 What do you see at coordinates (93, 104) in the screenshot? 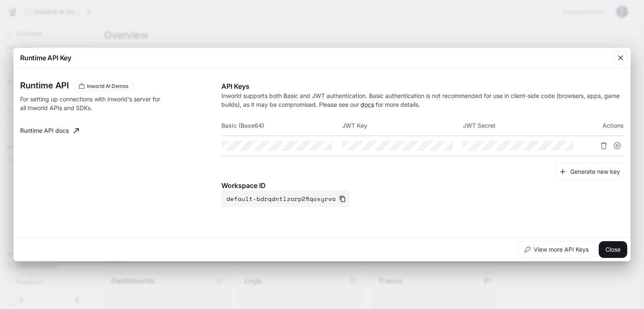
I see `p: For setting up connections with Inworld's server for all Inworld APIs and SDKs.` at bounding box center [93, 104].